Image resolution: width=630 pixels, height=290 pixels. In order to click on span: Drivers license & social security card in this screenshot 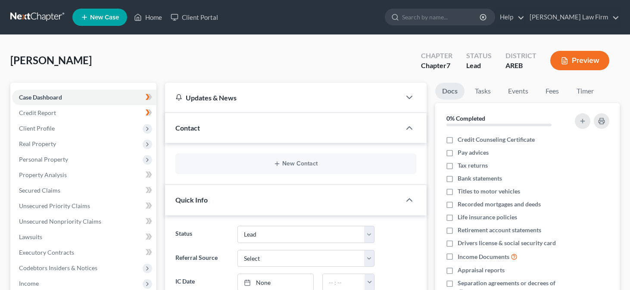, I will do `click(507, 243)`.